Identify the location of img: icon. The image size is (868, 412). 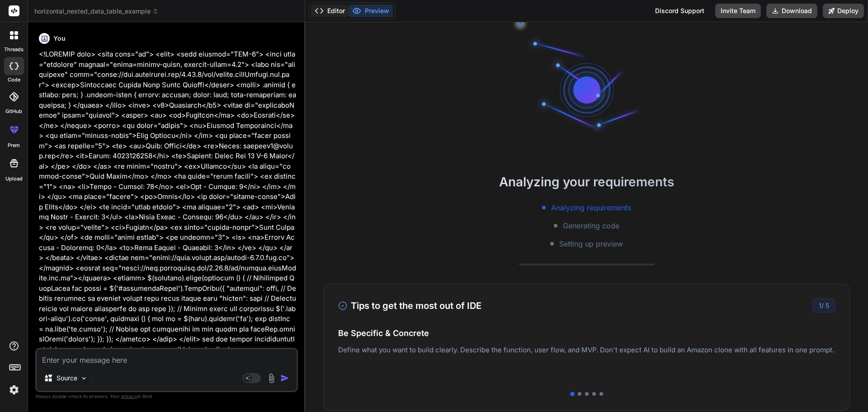
(285, 378).